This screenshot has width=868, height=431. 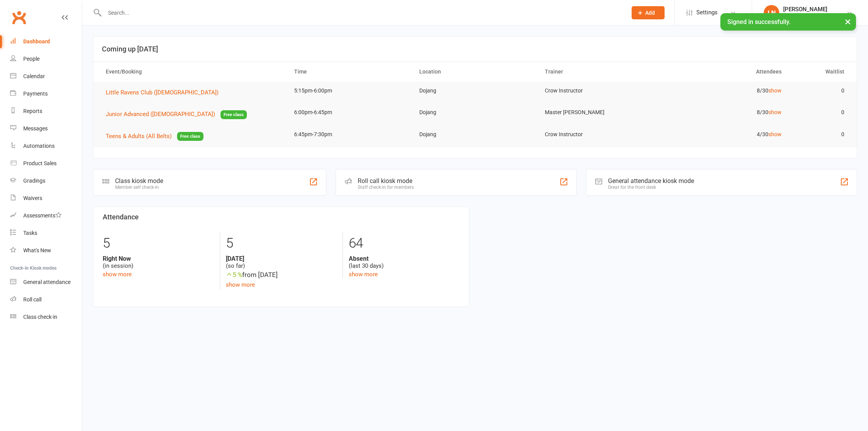 What do you see at coordinates (45, 250) in the screenshot?
I see `a: What's New` at bounding box center [45, 250].